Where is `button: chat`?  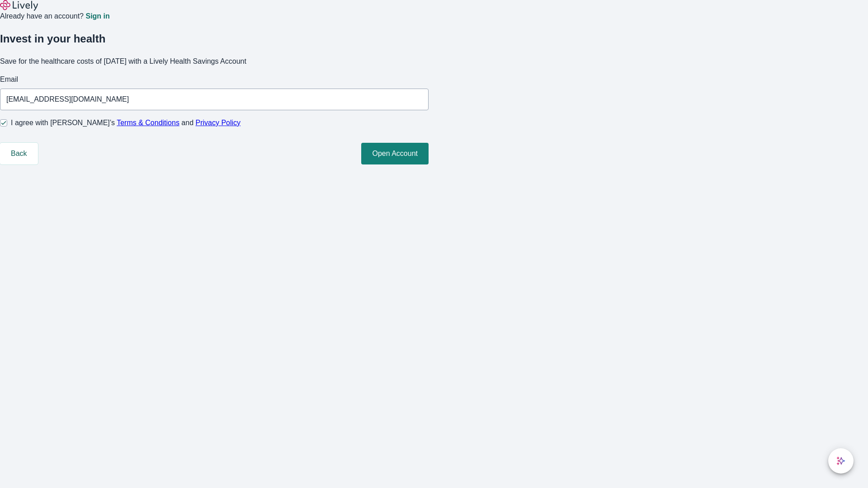 button: chat is located at coordinates (841, 461).